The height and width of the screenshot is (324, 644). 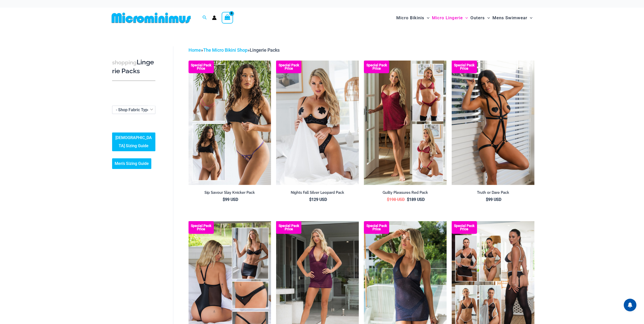 What do you see at coordinates (265, 50) in the screenshot?
I see `span: Lingerie Packs` at bounding box center [265, 50].